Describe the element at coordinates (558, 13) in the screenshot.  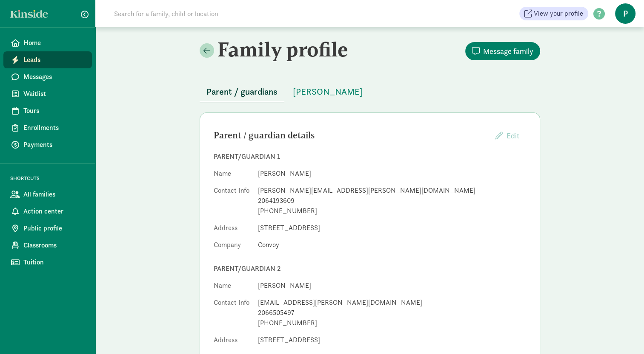
I see `span: View your profile` at that location.